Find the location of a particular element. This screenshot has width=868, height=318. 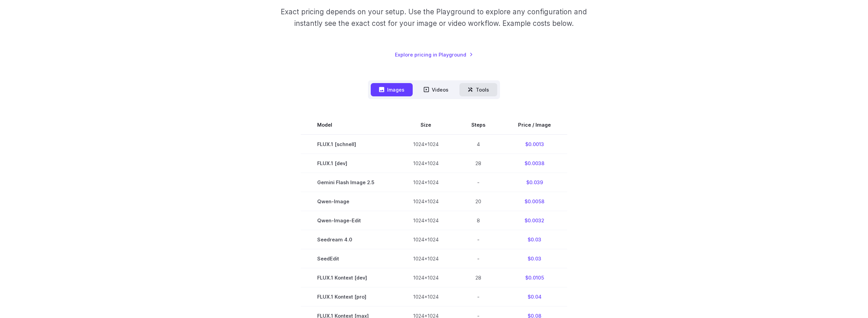

td: 4 is located at coordinates (478, 144).